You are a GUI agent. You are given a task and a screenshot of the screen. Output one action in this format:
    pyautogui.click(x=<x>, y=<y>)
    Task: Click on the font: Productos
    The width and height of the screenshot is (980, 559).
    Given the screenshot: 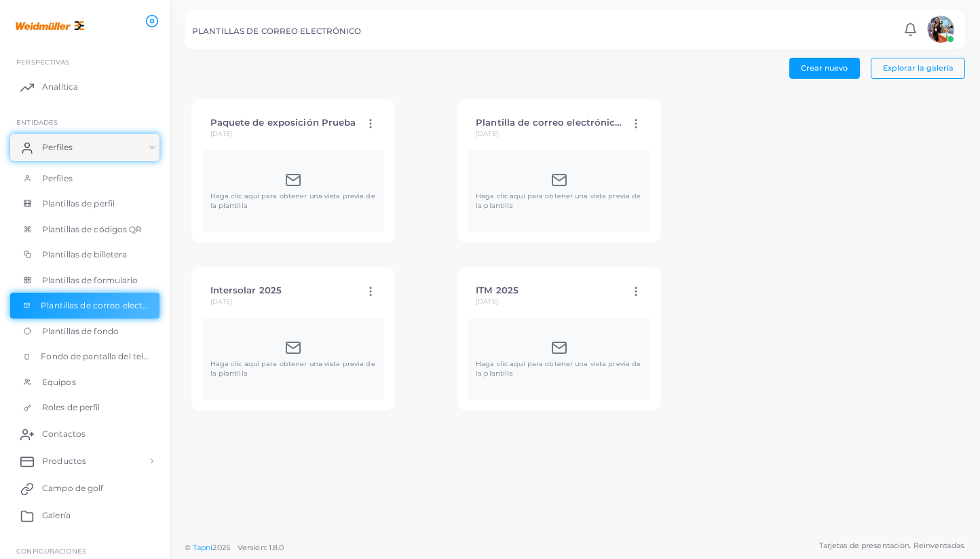 What is the action you would take?
    pyautogui.click(x=64, y=461)
    